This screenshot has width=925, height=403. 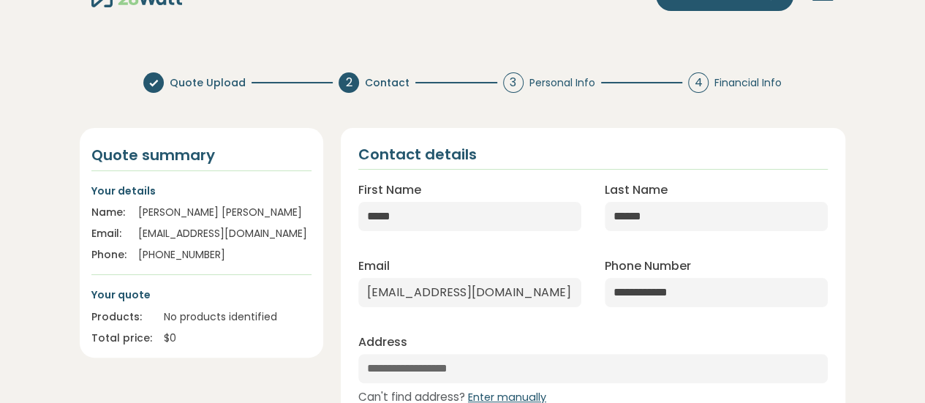 I want to click on label: Email, so click(x=374, y=266).